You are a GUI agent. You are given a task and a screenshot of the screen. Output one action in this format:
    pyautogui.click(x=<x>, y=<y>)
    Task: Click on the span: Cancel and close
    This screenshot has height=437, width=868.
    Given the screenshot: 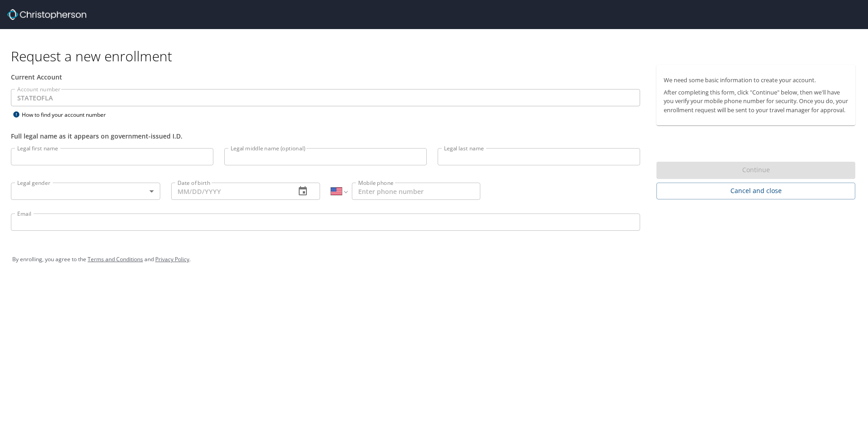 What is the action you would take?
    pyautogui.click(x=756, y=191)
    